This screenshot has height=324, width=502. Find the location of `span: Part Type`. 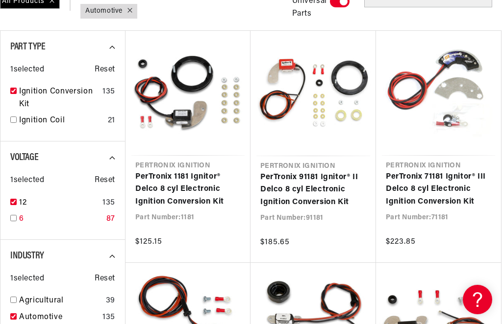

span: Part Type is located at coordinates (27, 47).